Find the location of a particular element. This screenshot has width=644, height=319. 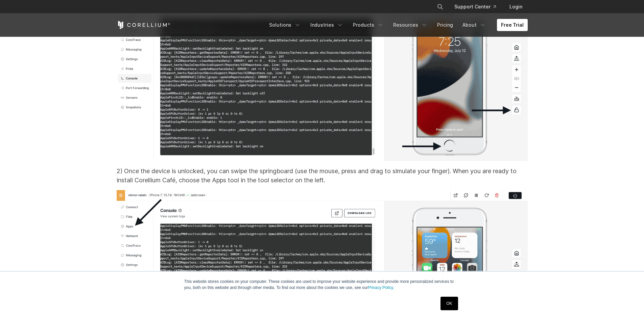

a: Login is located at coordinates (516, 7).